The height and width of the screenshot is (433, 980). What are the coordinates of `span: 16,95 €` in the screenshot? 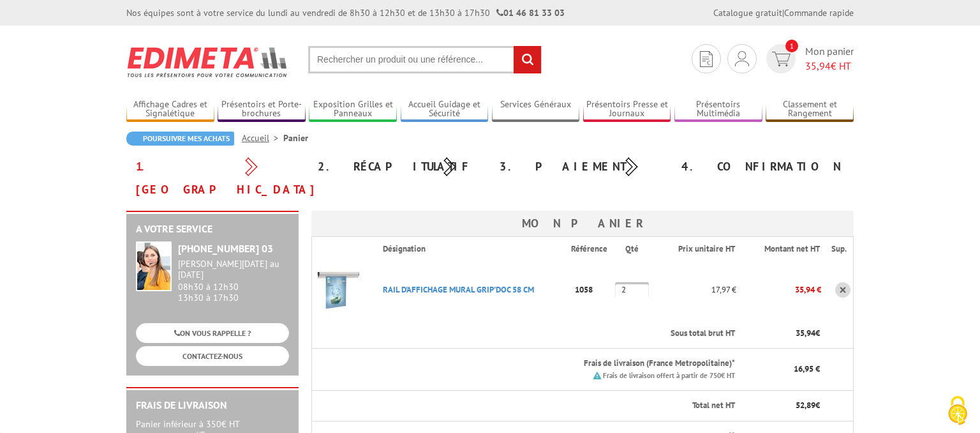 It's located at (806, 368).